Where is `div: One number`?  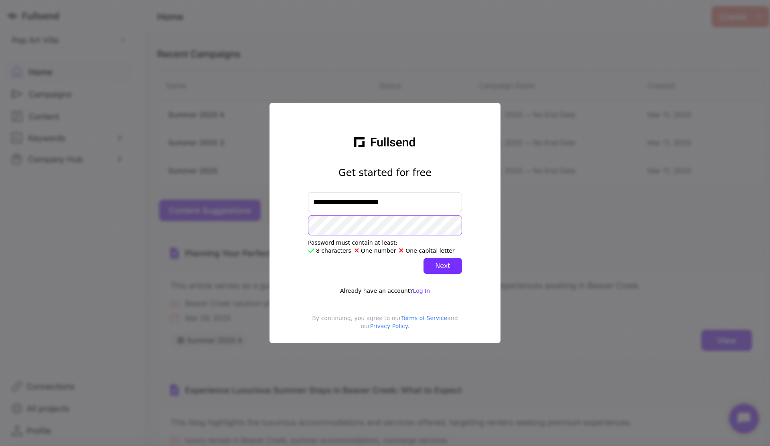
div: One number is located at coordinates (375, 250).